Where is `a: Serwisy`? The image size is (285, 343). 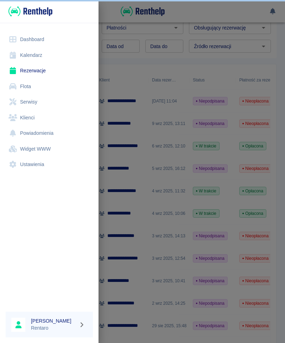
a: Serwisy is located at coordinates (49, 102).